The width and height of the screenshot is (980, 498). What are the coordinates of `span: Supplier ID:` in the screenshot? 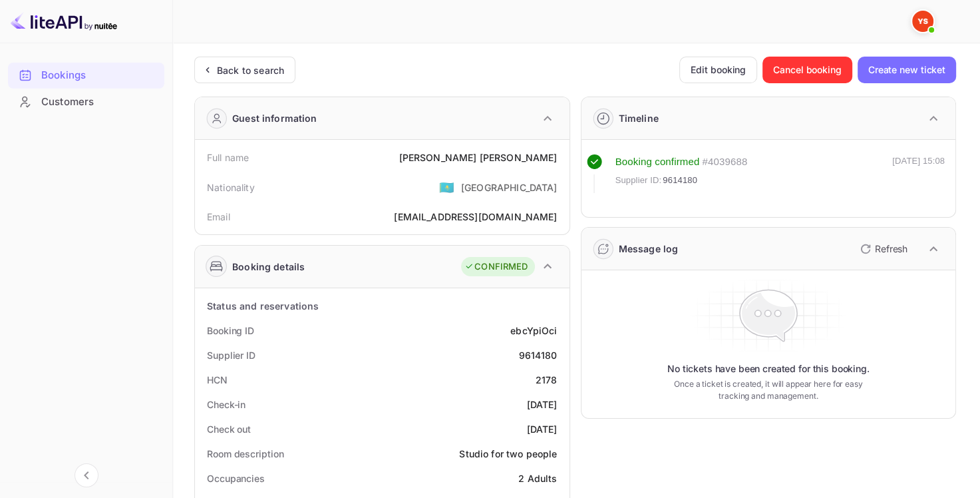 It's located at (639, 180).